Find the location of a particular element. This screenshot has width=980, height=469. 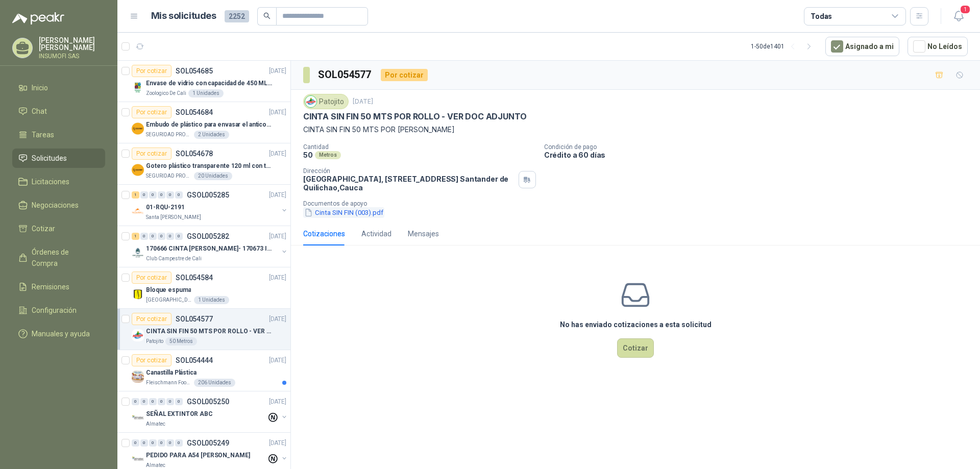

div: Actividad is located at coordinates (376, 233).